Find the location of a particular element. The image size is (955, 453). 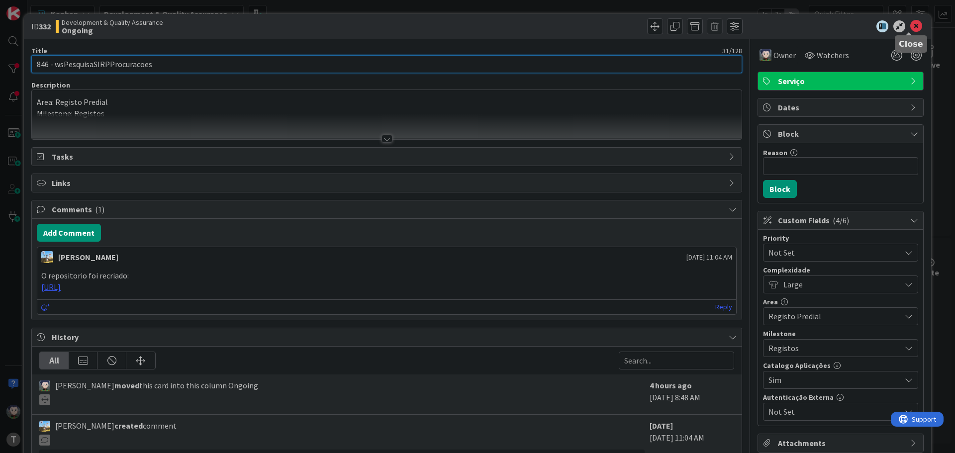

span: Description is located at coordinates (51, 85).